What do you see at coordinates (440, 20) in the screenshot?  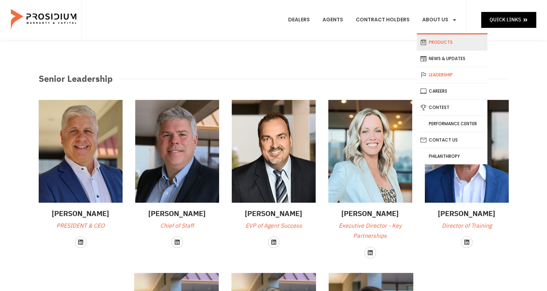 I see `a: About Us` at bounding box center [440, 20].